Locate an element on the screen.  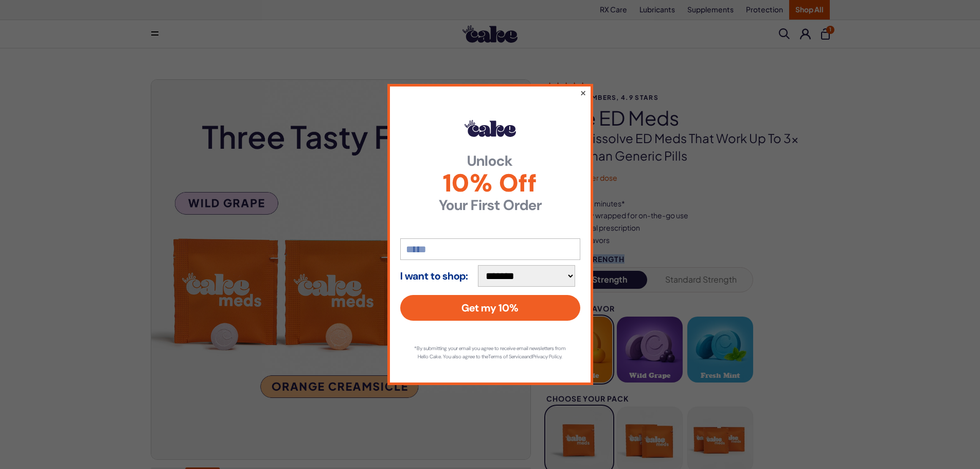
img: Hello Cake is located at coordinates (490, 128).